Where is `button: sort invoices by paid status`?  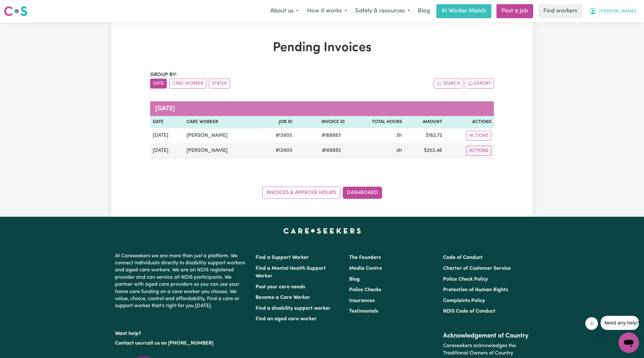 button: sort invoices by paid status is located at coordinates (219, 84).